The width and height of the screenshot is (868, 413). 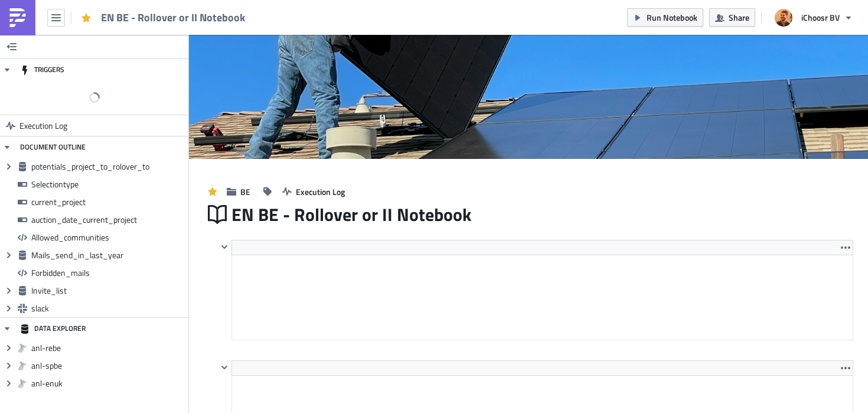 I want to click on span: BE, so click(x=245, y=191).